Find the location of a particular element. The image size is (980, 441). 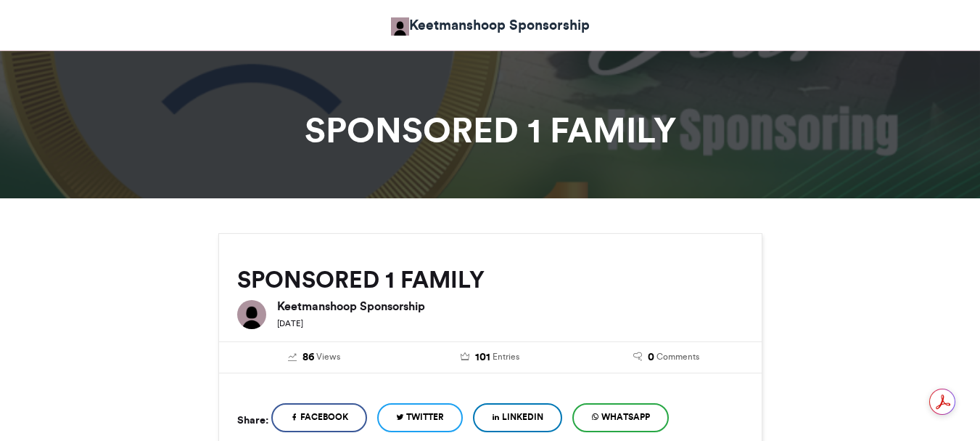

h6: Keetmanshoop Sponsorship is located at coordinates (510, 306).